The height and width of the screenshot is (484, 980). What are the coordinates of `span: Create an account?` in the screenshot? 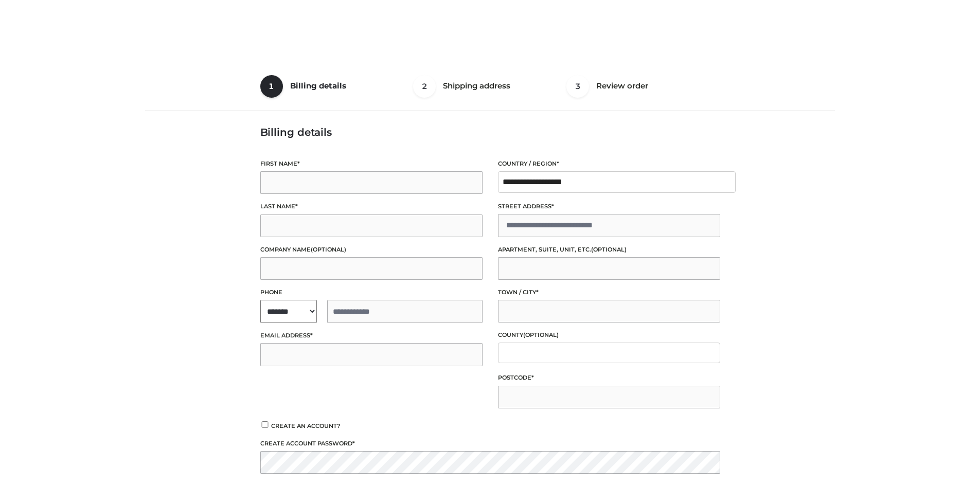 It's located at (305, 426).